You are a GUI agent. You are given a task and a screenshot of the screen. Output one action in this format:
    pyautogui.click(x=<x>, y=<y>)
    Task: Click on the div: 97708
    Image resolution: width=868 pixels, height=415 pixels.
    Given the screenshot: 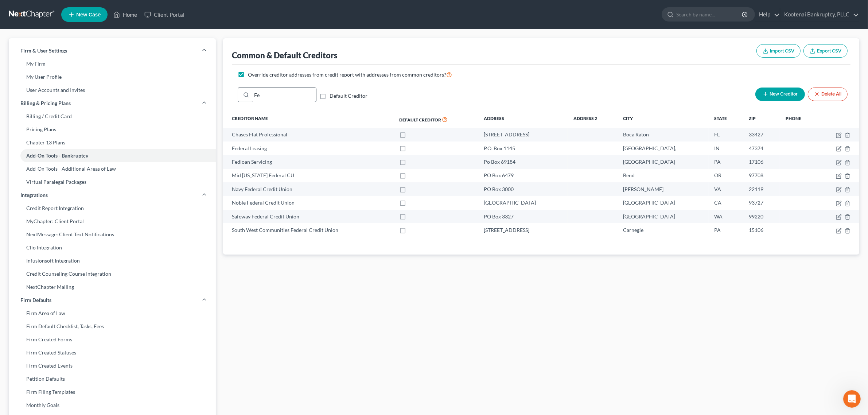 What is the action you would take?
    pyautogui.click(x=761, y=176)
    